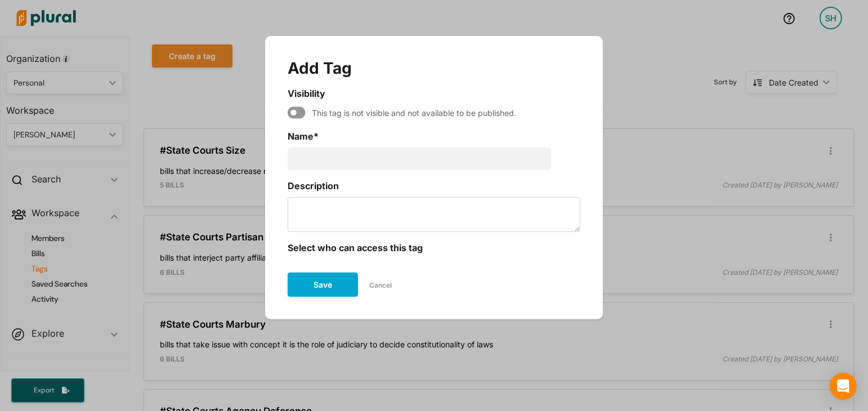  I want to click on div: Modal, so click(434, 177).